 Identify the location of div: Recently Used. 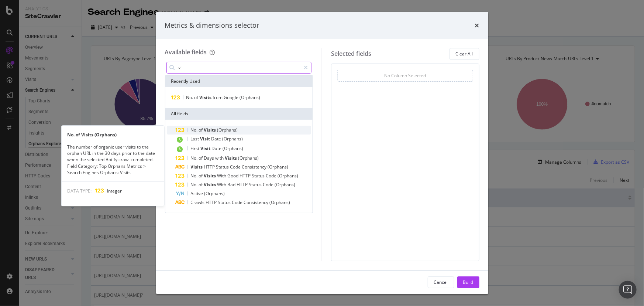
(239, 81).